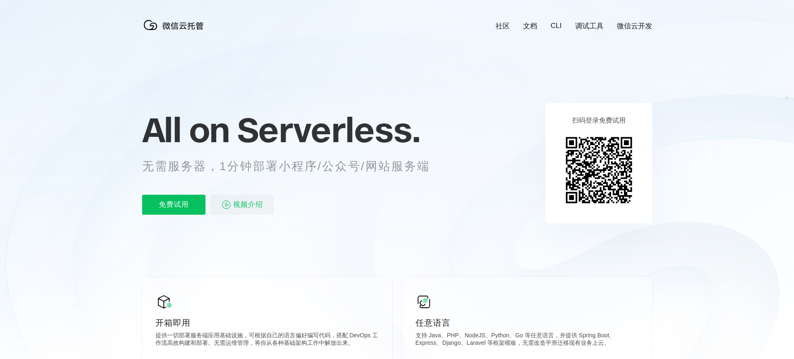  Describe the element at coordinates (527, 323) in the screenshot. I see `p: 任意语言` at that location.